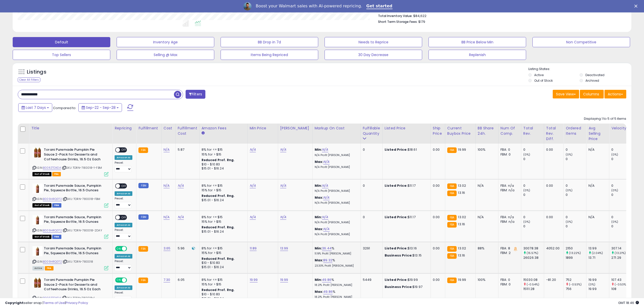 The height and width of the screenshot is (308, 644). I want to click on small: FBM, so click(143, 217).